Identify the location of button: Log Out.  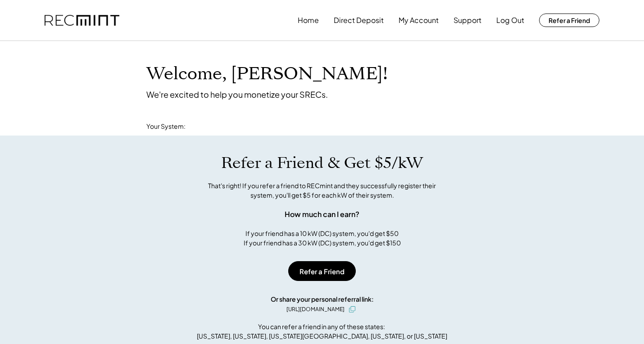
(510, 20).